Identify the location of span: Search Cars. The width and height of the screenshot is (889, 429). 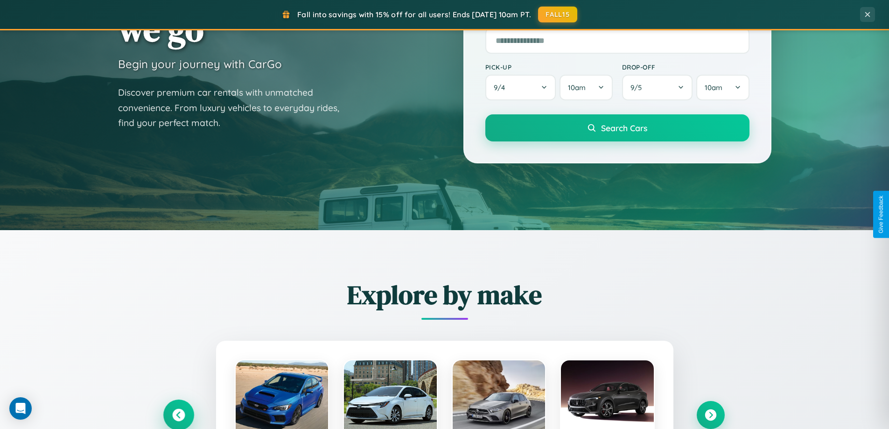
(624, 128).